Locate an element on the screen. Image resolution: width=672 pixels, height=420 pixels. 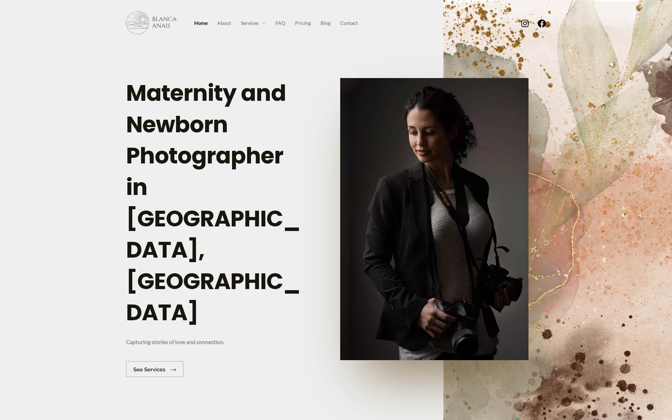
a: Instagram is located at coordinates (525, 23).